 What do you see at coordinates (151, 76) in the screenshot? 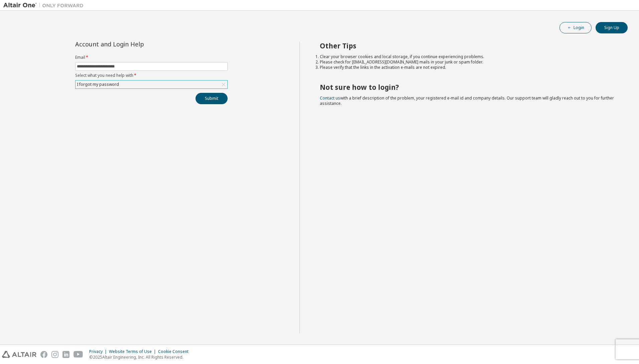
I see `label: Select what you need help with` at bounding box center [151, 76].